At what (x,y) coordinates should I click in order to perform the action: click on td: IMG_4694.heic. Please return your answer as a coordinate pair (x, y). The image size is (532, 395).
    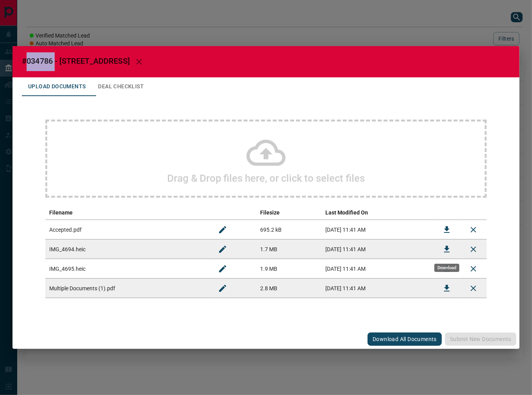
    Looking at the image, I should click on (128, 249).